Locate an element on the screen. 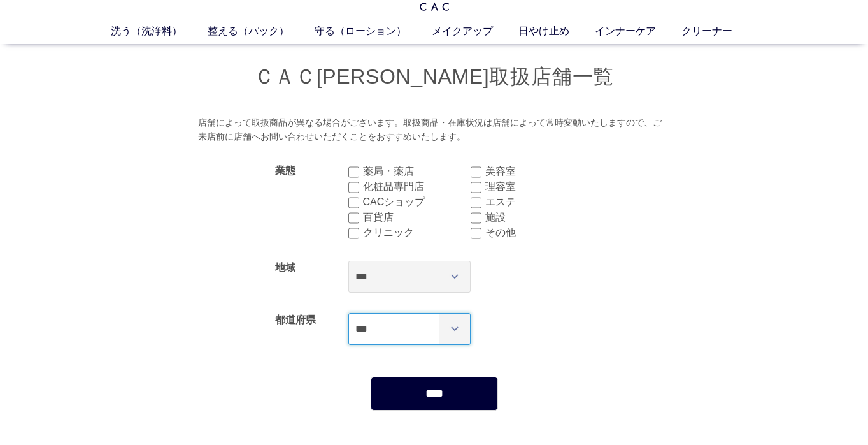  label: その他 is located at coordinates (539, 232).